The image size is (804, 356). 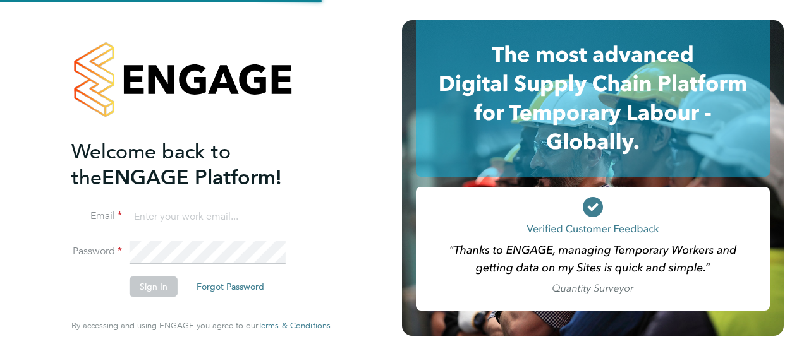 What do you see at coordinates (294, 326) in the screenshot?
I see `a: Terms & Conditions` at bounding box center [294, 326].